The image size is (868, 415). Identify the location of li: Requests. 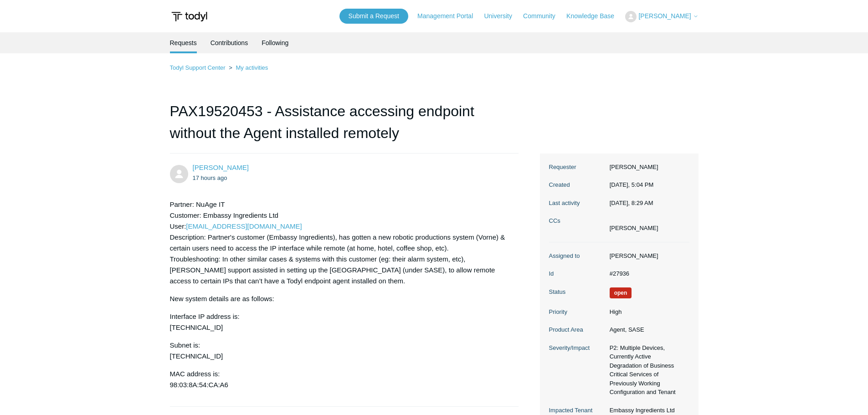
(184, 43).